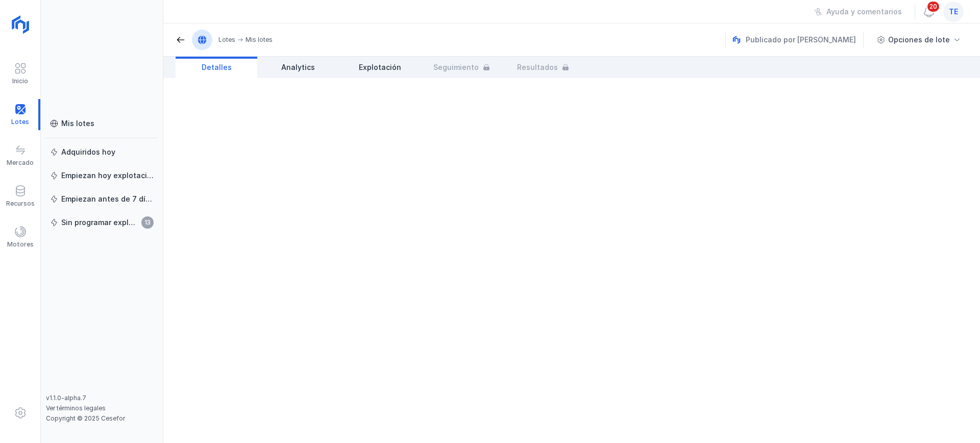 This screenshot has height=443, width=980. Describe the element at coordinates (102, 398) in the screenshot. I see `div: v1.1.0-alpha.7` at that location.